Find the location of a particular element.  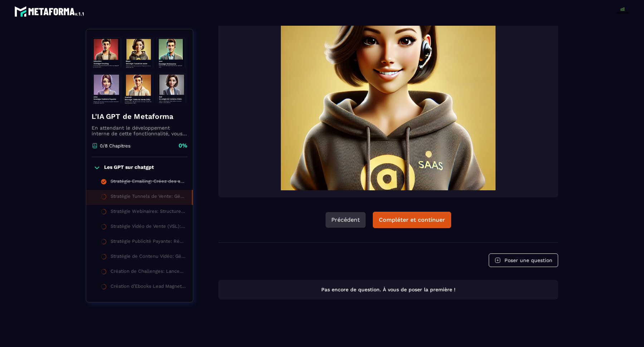

div: Création de Challenges: Lancez un challenge impactant qui engage et convertit votre audience is located at coordinates (148, 273).